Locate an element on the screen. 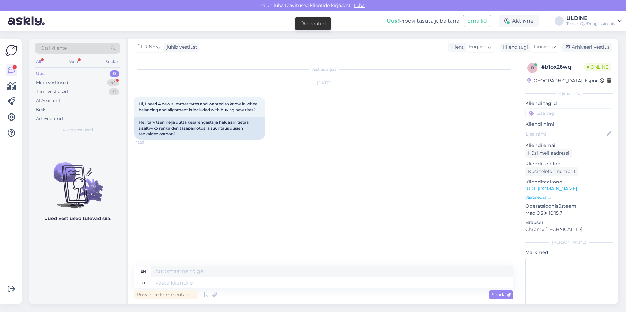  div: 64 is located at coordinates (113, 83).